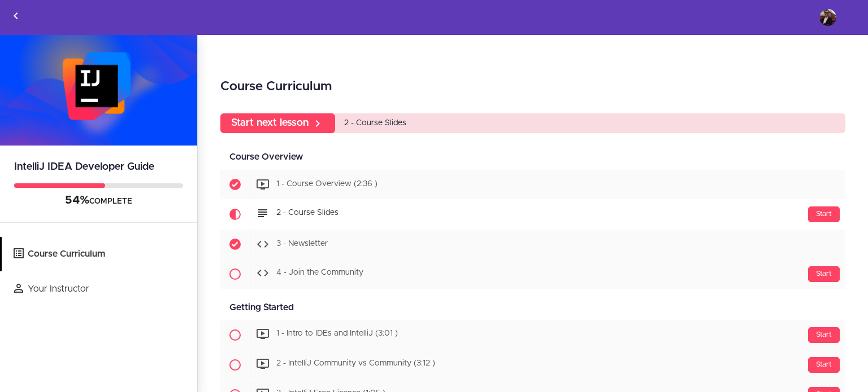 Image resolution: width=868 pixels, height=392 pixels. What do you see at coordinates (98, 201) in the screenshot?
I see `div: COMPLETE` at bounding box center [98, 201].